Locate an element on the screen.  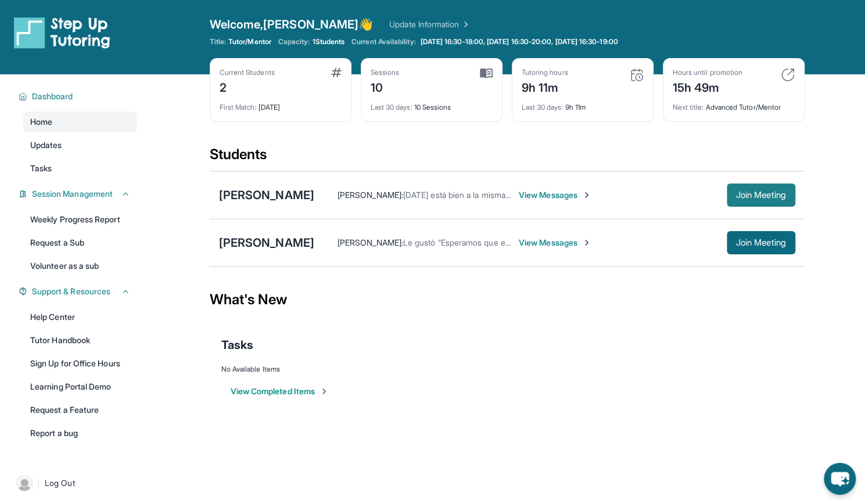
span: Title: is located at coordinates (218, 42).